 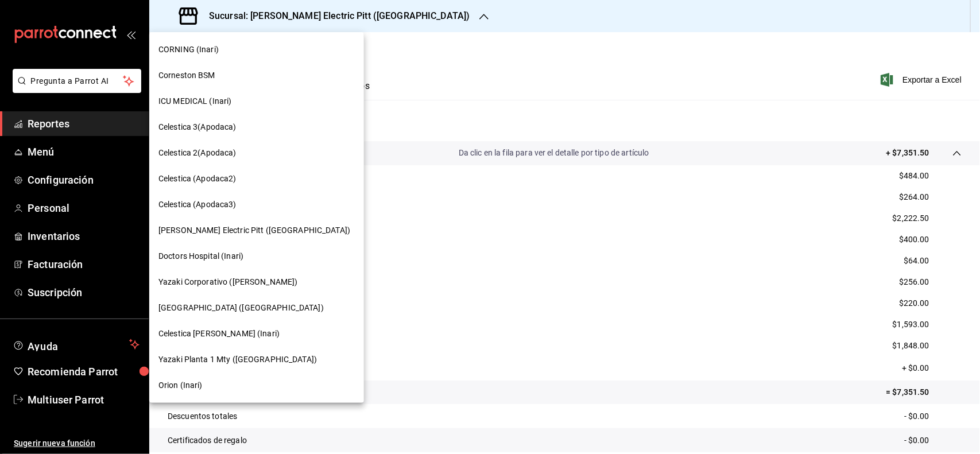 What do you see at coordinates (197, 153) in the screenshot?
I see `span: Celestica 2(Apodaca)` at bounding box center [197, 153].